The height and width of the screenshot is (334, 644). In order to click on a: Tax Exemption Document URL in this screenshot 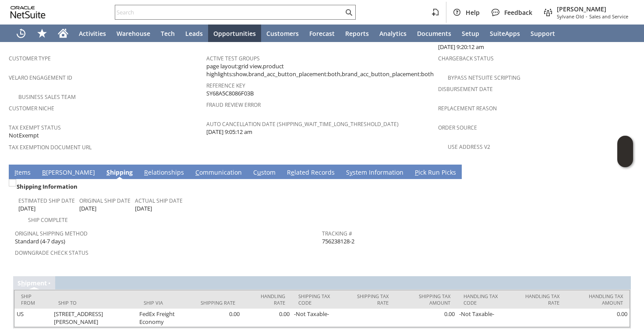, I will do `click(50, 147)`.